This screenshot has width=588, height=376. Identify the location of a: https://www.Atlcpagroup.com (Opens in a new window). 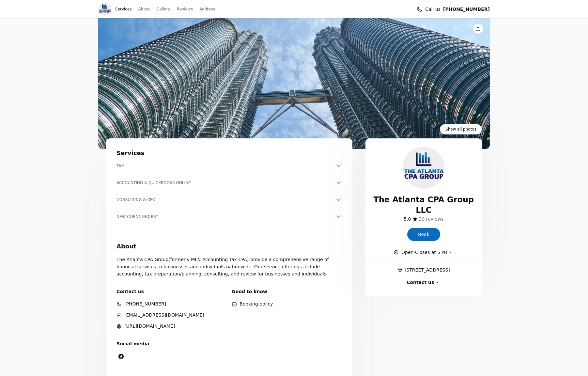
(149, 326).